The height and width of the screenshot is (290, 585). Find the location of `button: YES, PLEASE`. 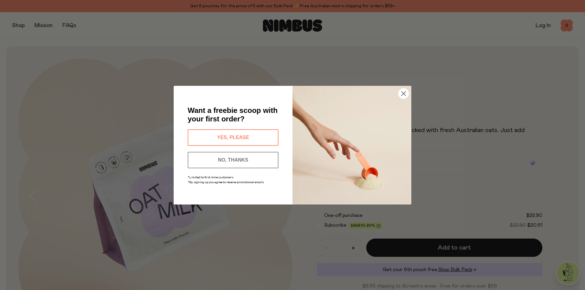

button: YES, PLEASE is located at coordinates (233, 138).